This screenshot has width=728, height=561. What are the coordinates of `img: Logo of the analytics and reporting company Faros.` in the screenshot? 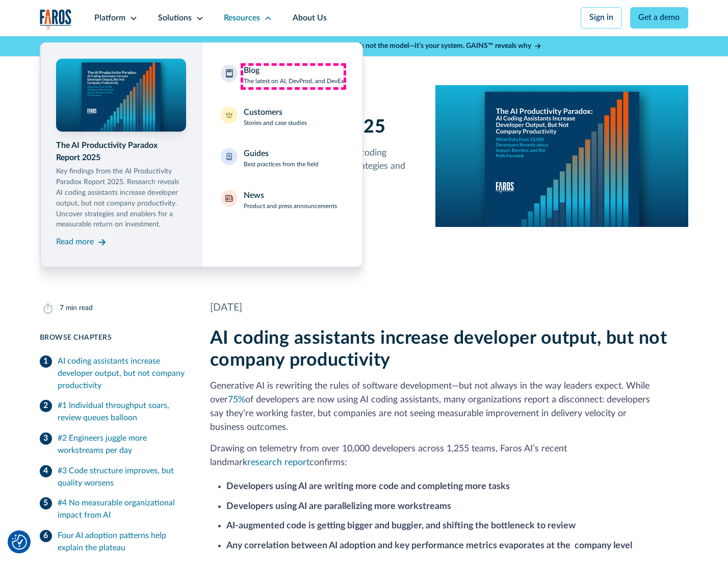 It's located at (57, 19).